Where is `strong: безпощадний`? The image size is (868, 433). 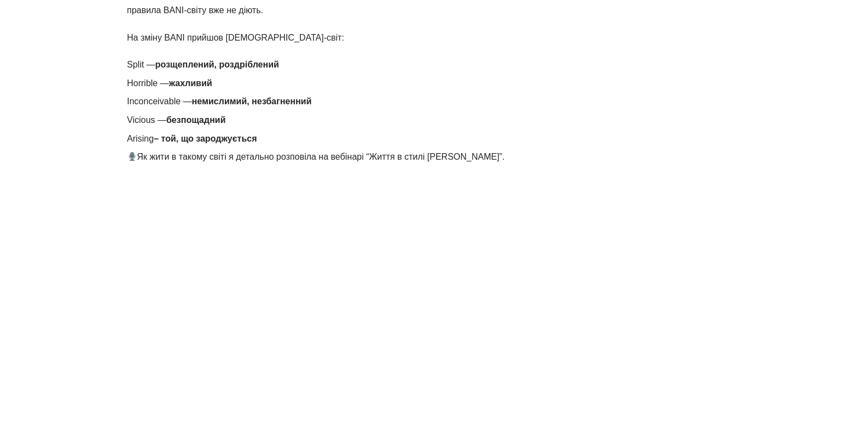 strong: безпощадний is located at coordinates (196, 119).